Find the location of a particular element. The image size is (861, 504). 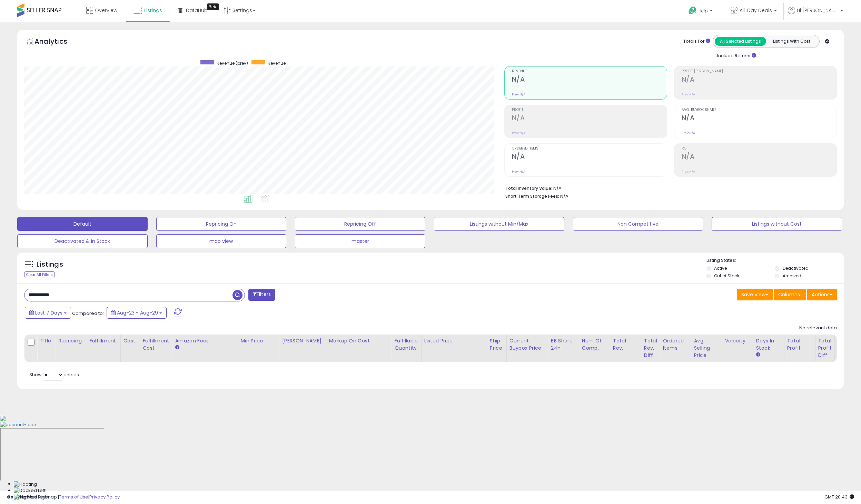

button: Listings without Cost is located at coordinates (777, 224).